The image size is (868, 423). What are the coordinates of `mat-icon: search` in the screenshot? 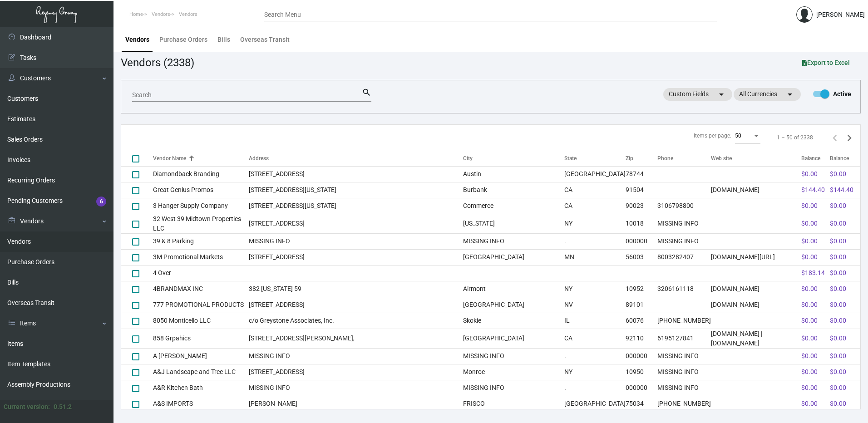 It's located at (367, 93).